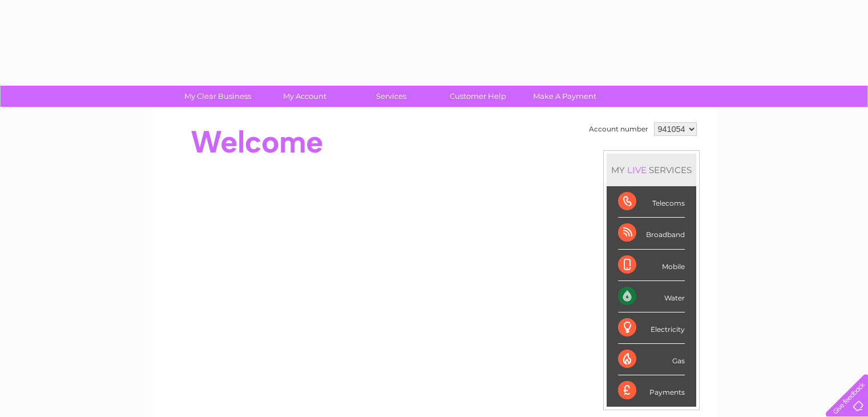 The image size is (868, 417). Describe the element at coordinates (651, 328) in the screenshot. I see `div: Electricity` at that location.